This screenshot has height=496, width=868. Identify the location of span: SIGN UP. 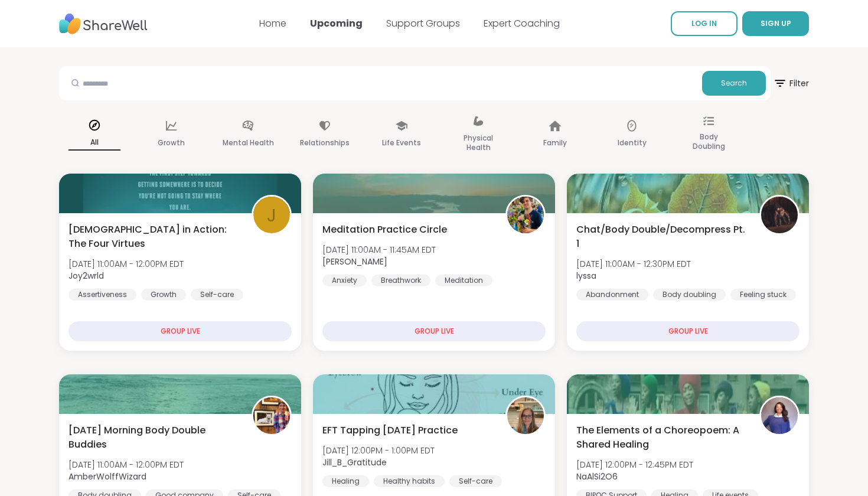
(776, 23).